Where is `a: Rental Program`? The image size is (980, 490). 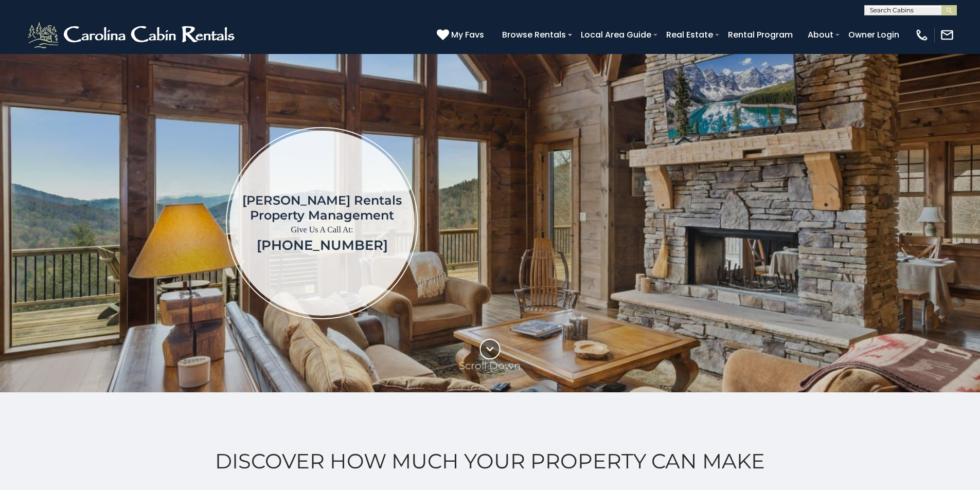
a: Rental Program is located at coordinates (760, 35).